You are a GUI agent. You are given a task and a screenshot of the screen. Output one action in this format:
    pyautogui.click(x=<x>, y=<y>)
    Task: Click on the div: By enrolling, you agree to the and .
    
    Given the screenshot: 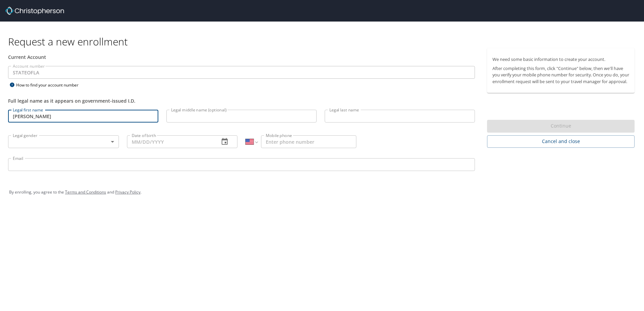 What is the action you would take?
    pyautogui.click(x=322, y=192)
    